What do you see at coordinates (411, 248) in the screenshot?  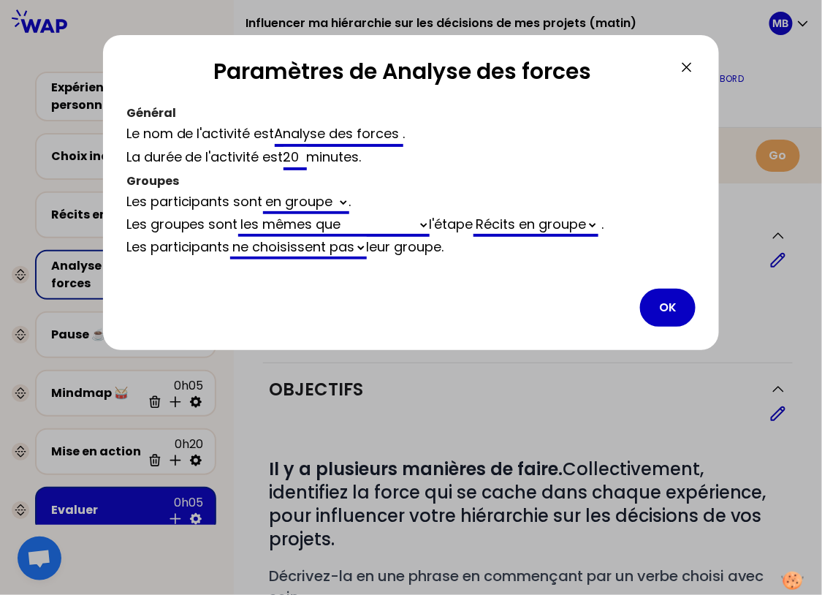 I see `div: Les participants leur groupe .` at bounding box center [411, 248].